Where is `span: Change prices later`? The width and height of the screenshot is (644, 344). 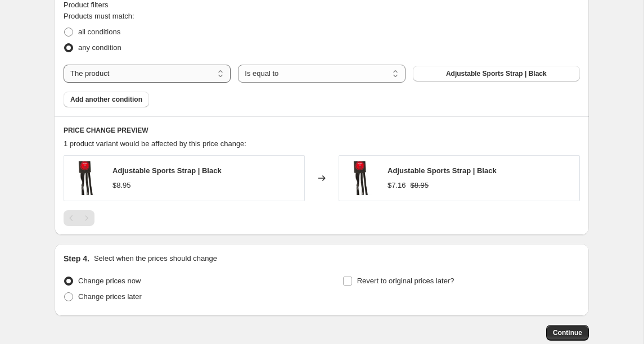 span: Change prices later is located at coordinates (110, 296).